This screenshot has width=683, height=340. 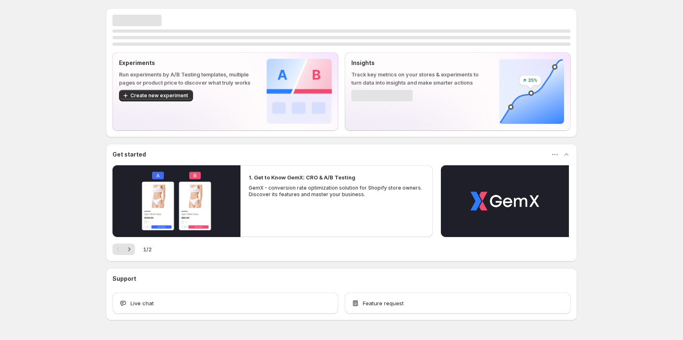 I want to click on p: Run experiments by A/B Testing templates, multiple pages or product price to discover what truly ..., so click(x=186, y=78).